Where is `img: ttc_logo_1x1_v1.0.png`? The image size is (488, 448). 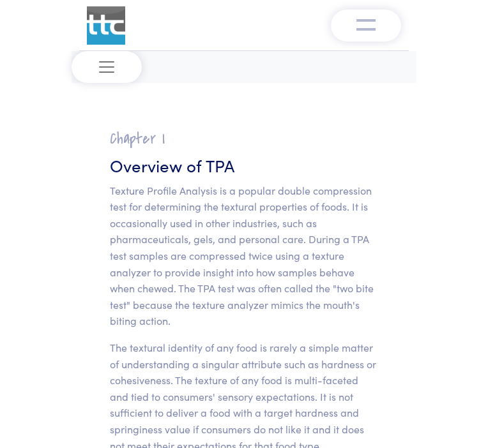 img: ttc_logo_1x1_v1.0.png is located at coordinates (106, 26).